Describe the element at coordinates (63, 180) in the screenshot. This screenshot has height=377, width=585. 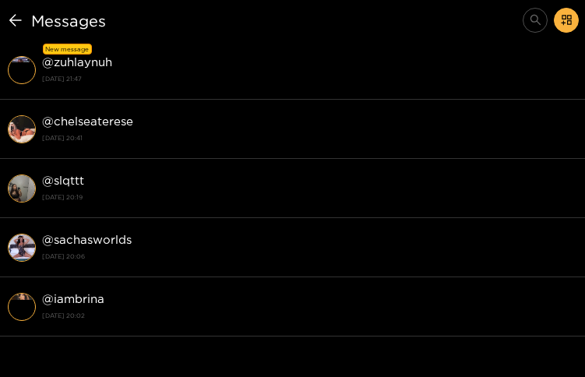
I see `strong: @ slqttt` at that location.